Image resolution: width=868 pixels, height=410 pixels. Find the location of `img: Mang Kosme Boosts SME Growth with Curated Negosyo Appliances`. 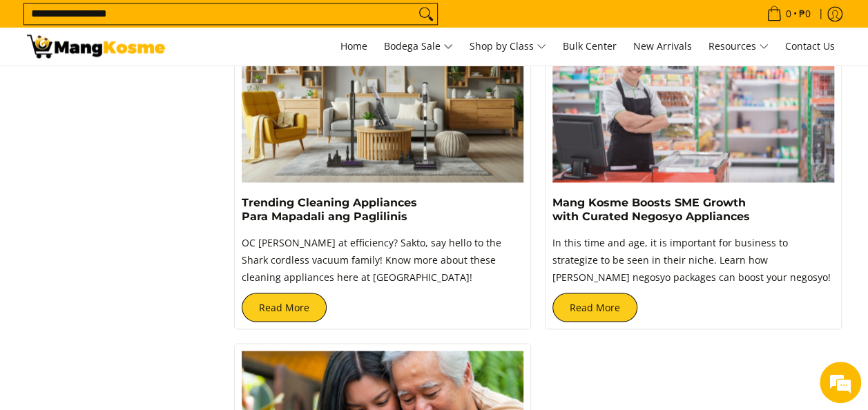

img: Mang Kosme Boosts SME Growth with Curated Negosyo Appliances is located at coordinates (693, 104).